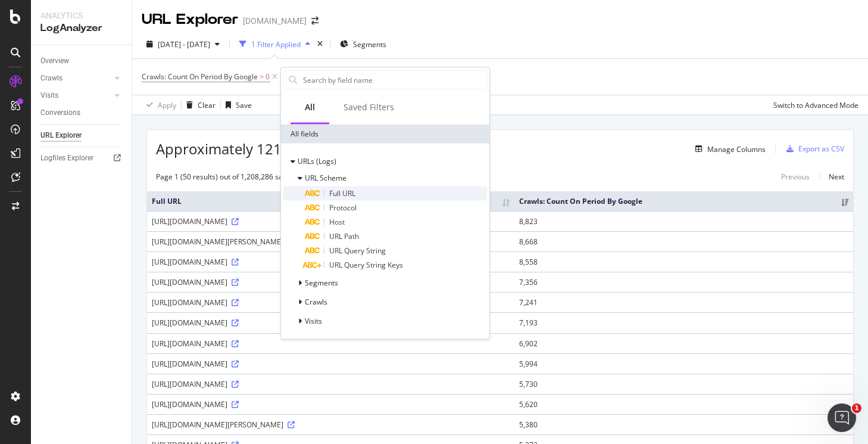 Image resolution: width=868 pixels, height=444 pixels. I want to click on span: URL Path, so click(345, 236).